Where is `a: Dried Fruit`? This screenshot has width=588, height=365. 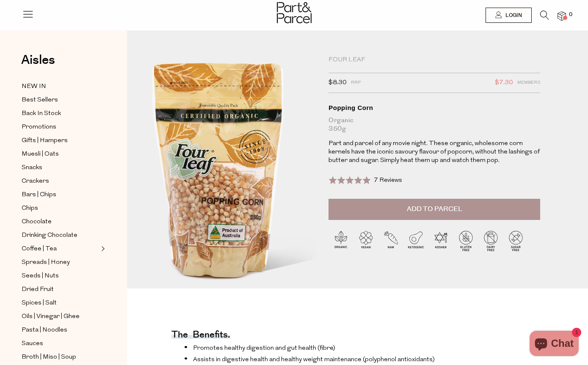 a: Dried Fruit is located at coordinates (60, 289).